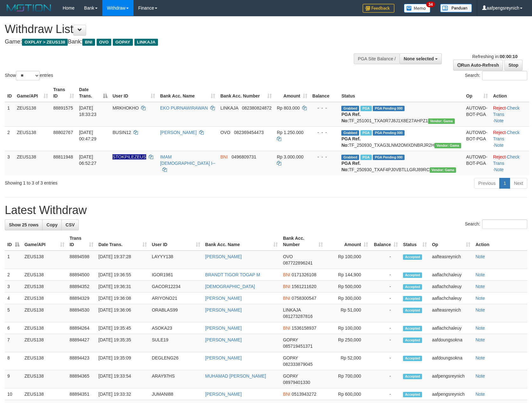  Describe the element at coordinates (9, 93) in the screenshot. I see `th: ID` at that location.